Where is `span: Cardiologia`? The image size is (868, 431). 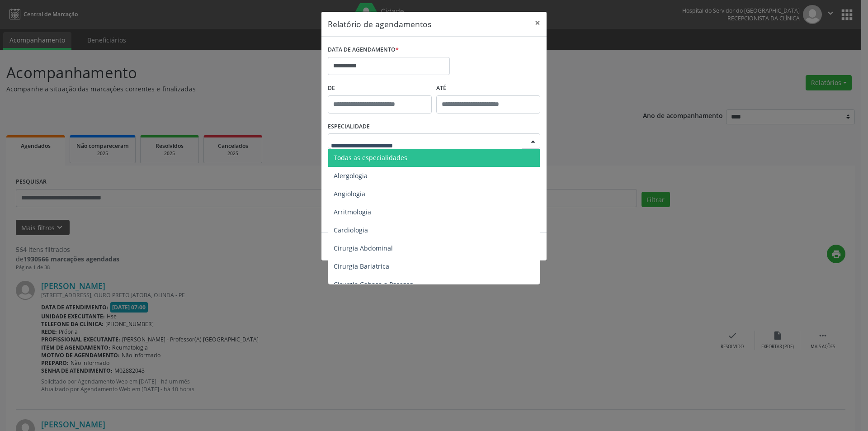 span: Cardiologia is located at coordinates (351, 230).